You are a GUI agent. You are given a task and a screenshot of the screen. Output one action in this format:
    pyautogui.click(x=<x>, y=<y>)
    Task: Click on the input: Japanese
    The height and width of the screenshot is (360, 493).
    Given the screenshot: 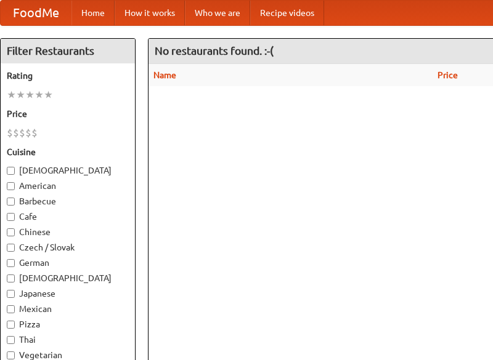 What is the action you would take?
    pyautogui.click(x=10, y=294)
    